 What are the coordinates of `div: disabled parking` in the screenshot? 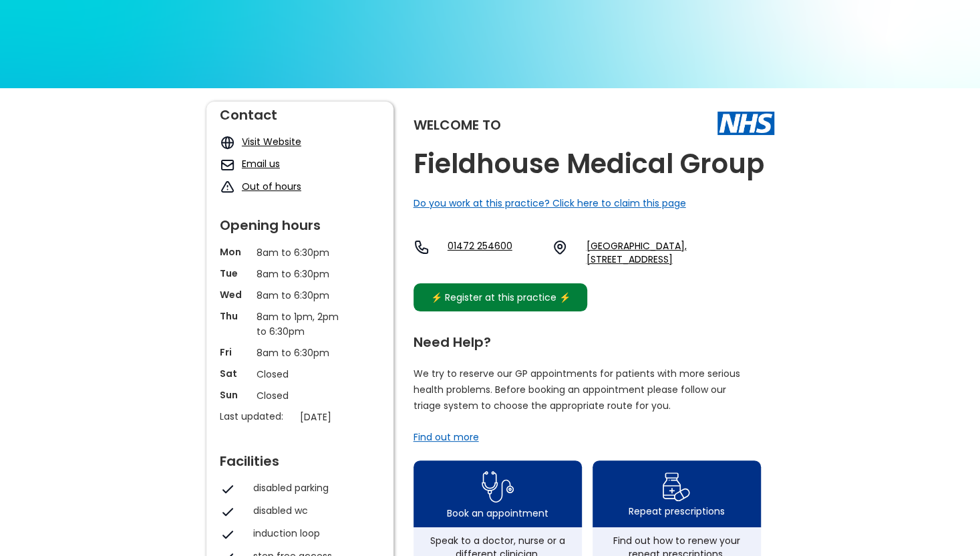 It's located at (313, 488).